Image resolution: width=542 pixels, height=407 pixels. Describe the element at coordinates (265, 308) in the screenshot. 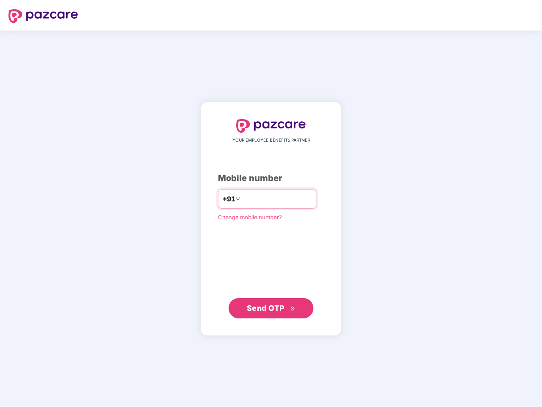

I see `span: Send OTP` at that location.